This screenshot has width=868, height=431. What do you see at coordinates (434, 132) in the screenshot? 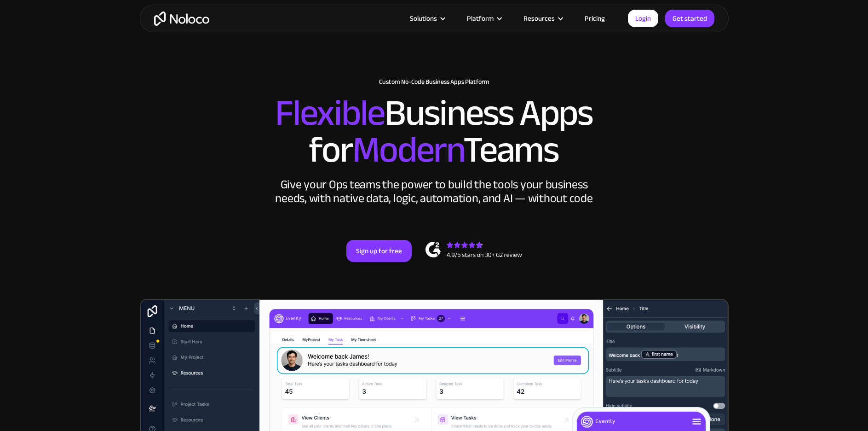
I see `h2: Business Apps for Teams` at bounding box center [434, 132].